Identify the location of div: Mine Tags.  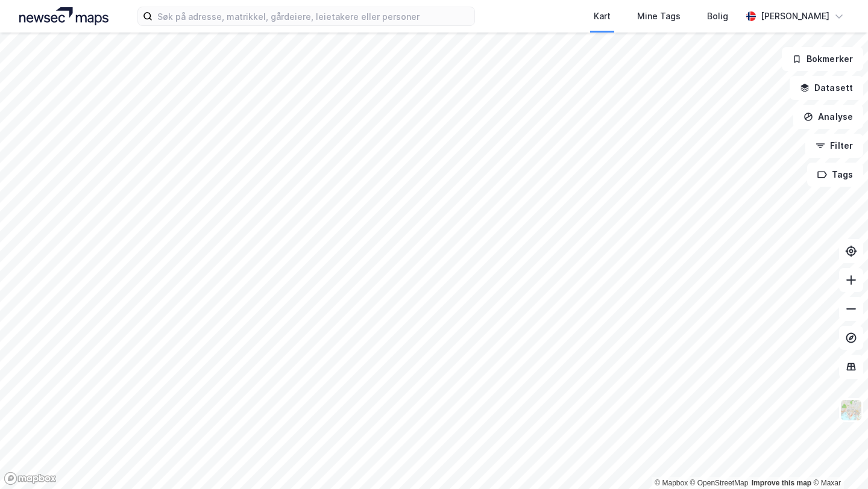
(658, 16).